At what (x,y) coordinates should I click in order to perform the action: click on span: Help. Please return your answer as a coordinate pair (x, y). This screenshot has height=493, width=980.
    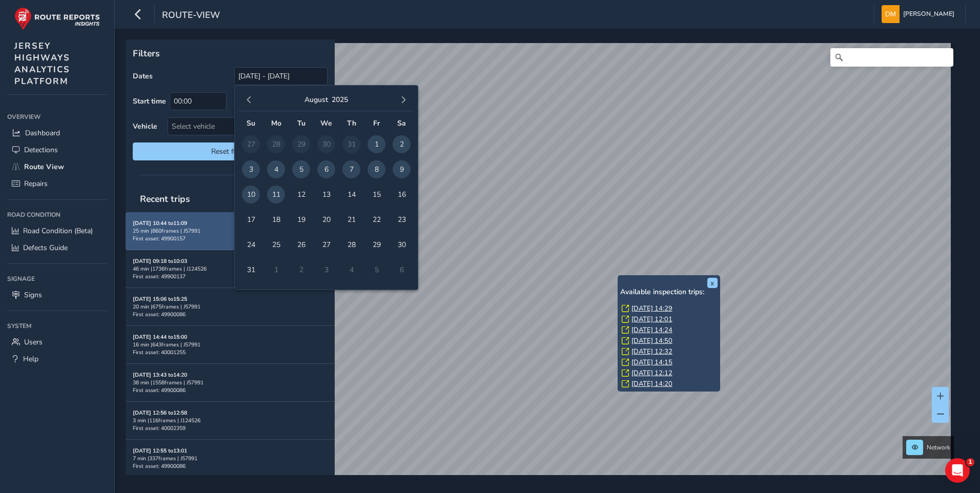
    Looking at the image, I should click on (31, 359).